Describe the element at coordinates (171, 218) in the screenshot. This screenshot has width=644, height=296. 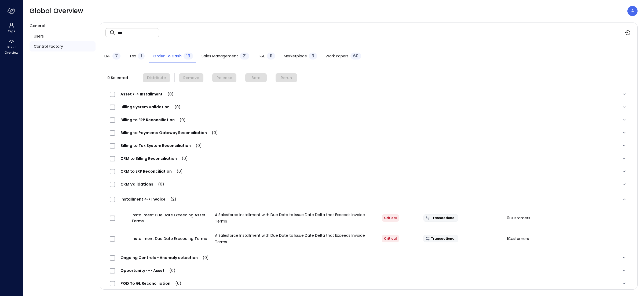
I see `span: Installment Due Date Exceeding Asset Terms` at that location.